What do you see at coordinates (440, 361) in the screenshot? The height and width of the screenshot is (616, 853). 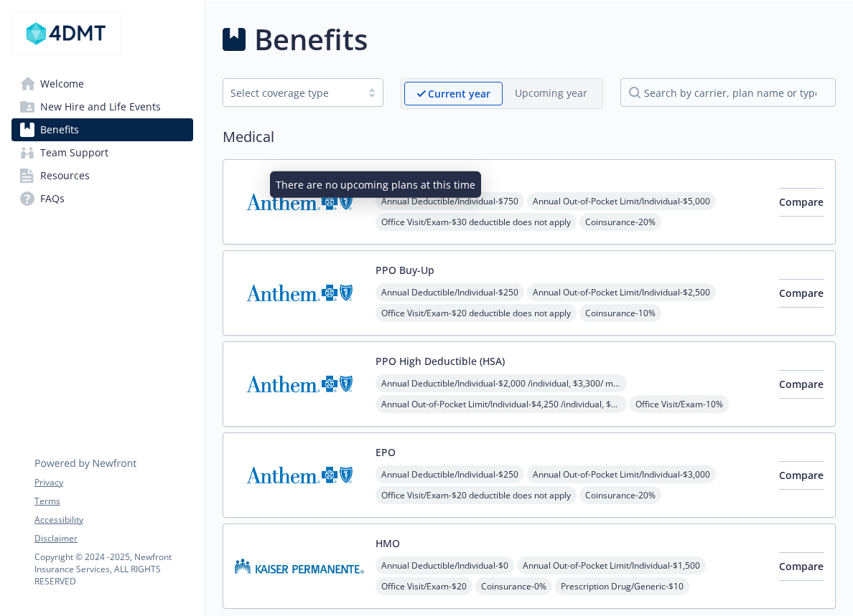 I see `button: PPO High Deductible (HSA)` at bounding box center [440, 361].